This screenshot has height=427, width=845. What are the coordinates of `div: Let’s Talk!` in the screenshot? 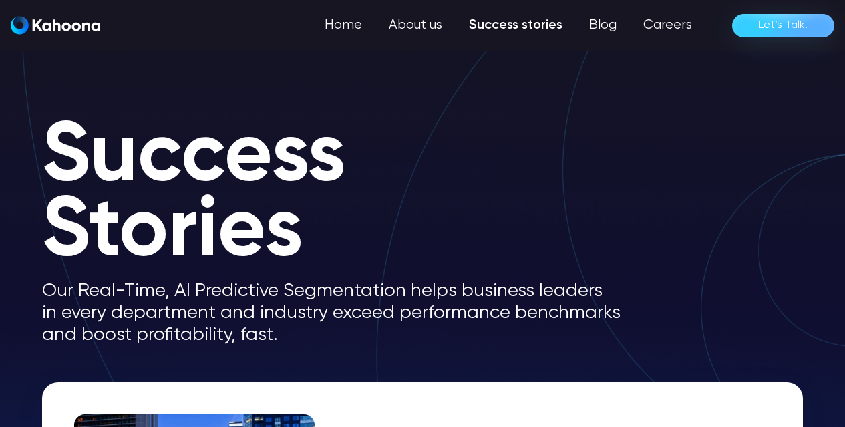 It's located at (783, 25).